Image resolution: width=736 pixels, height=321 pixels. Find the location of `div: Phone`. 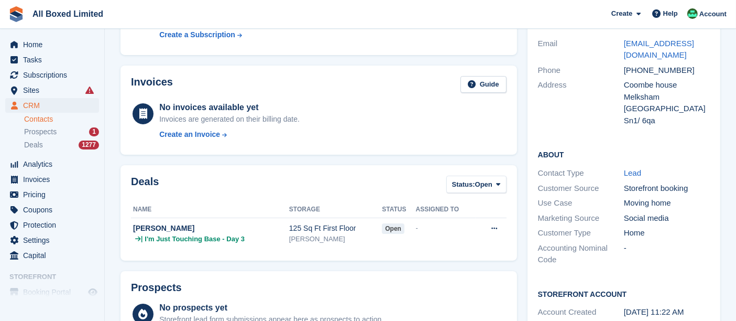

div: Phone is located at coordinates (581, 70).